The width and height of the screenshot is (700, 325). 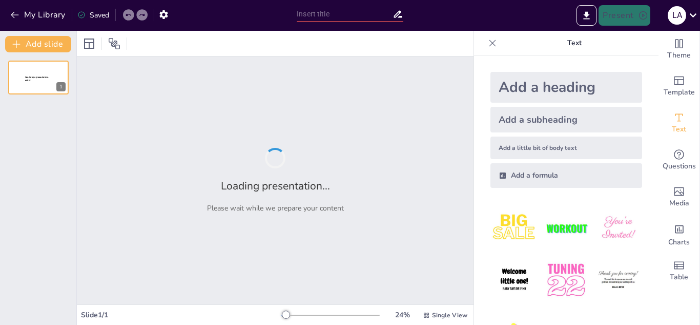 What do you see at coordinates (586, 15) in the screenshot?
I see `button: Export to PowerPoint` at bounding box center [586, 15].